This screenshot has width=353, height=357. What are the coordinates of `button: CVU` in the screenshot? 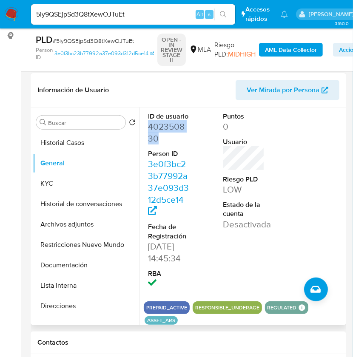 It's located at (86, 326).